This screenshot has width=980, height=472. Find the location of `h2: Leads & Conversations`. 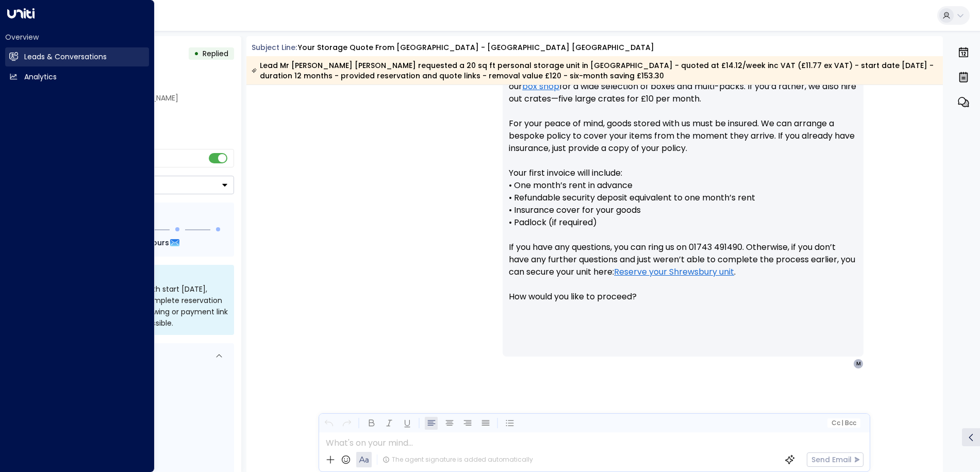

h2: Leads & Conversations is located at coordinates (66, 57).